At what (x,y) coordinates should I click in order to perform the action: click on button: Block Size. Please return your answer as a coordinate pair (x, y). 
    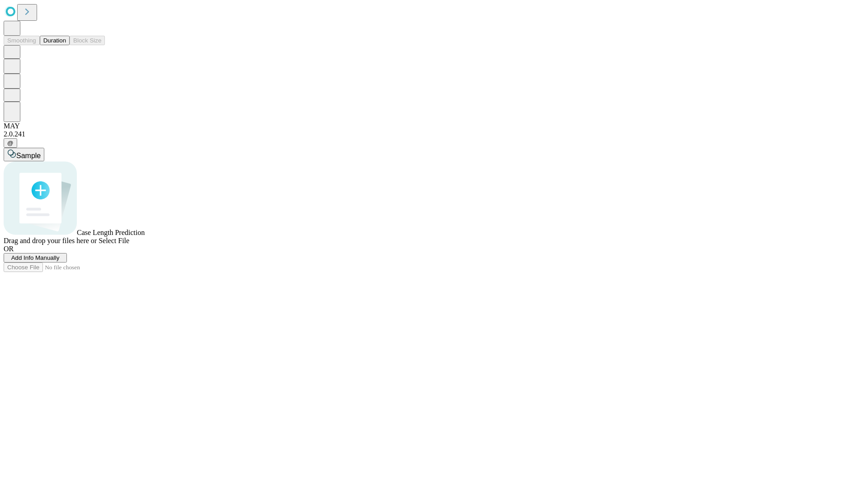
    Looking at the image, I should click on (88, 40).